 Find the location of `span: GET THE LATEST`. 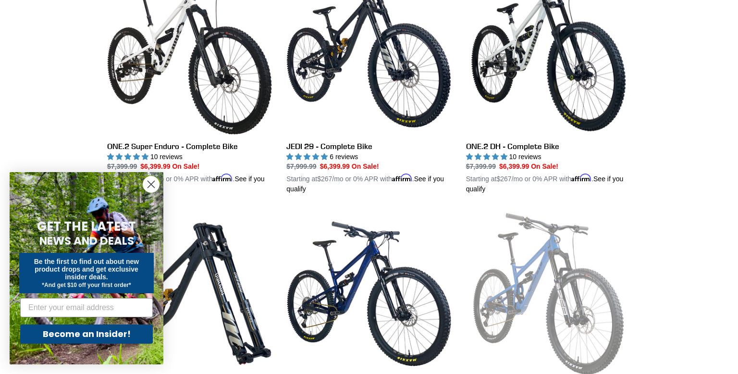

span: GET THE LATEST is located at coordinates (87, 226).